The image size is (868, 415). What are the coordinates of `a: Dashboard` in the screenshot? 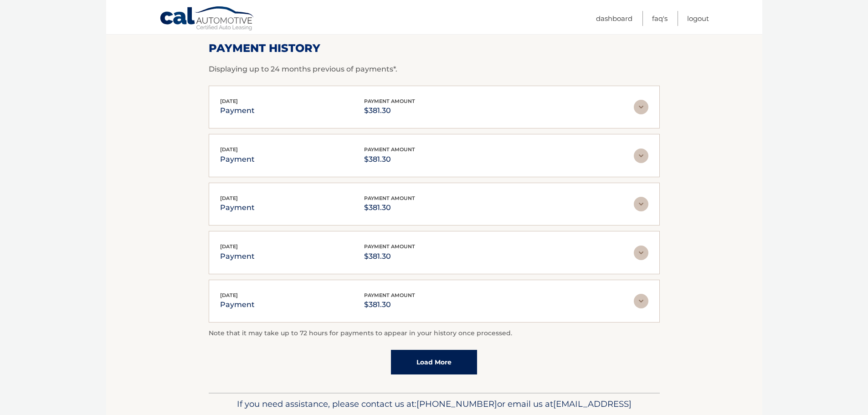 It's located at (614, 18).